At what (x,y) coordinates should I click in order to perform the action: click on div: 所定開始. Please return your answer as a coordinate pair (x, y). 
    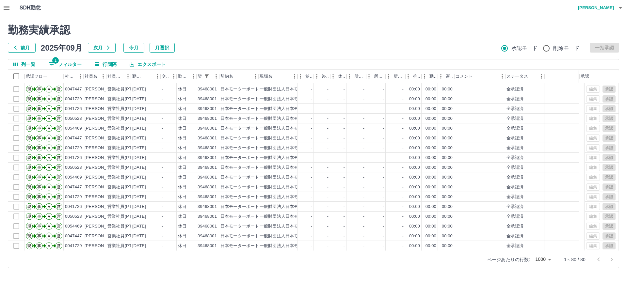
    Looking at the image, I should click on (360, 76).